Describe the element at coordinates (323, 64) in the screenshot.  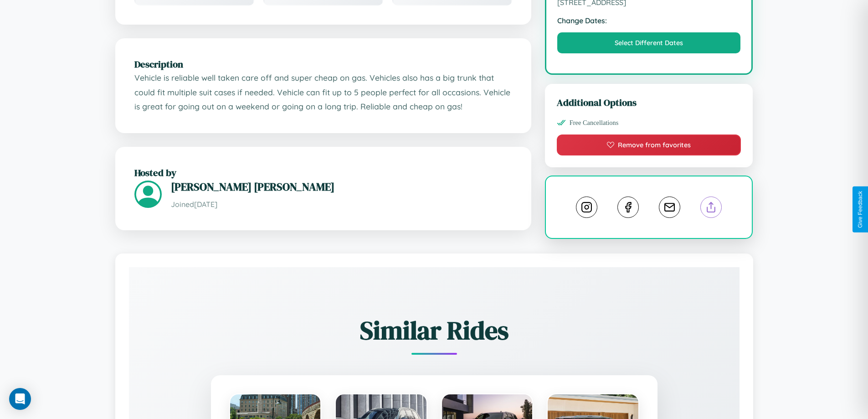
I see `h2: Description` at that location.